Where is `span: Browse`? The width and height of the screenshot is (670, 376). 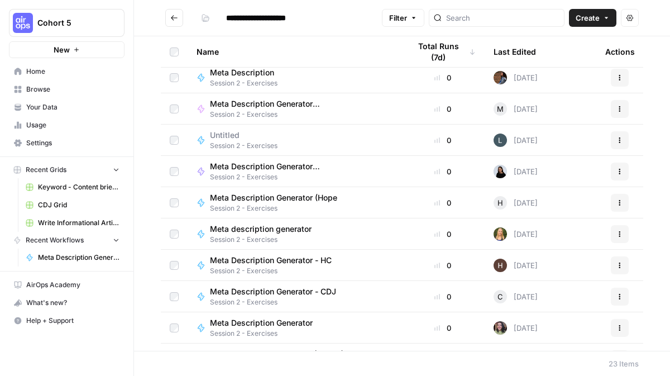
span: Browse is located at coordinates (73, 89).